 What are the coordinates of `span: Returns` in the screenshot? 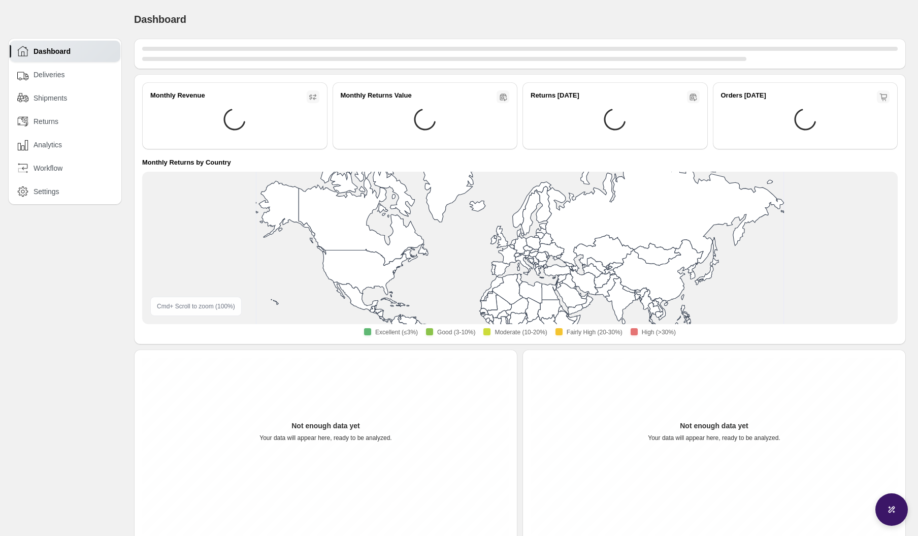 It's located at (46, 121).